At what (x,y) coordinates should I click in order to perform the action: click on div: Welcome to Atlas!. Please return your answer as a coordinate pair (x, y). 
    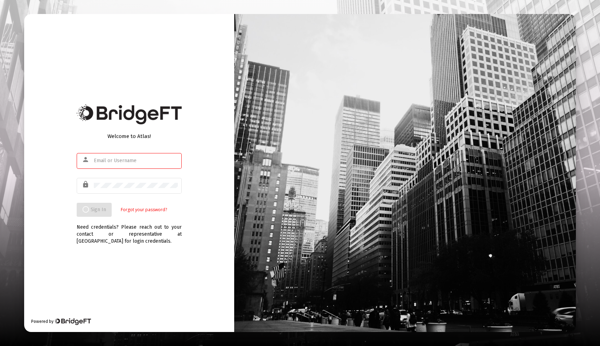
    Looking at the image, I should click on (129, 136).